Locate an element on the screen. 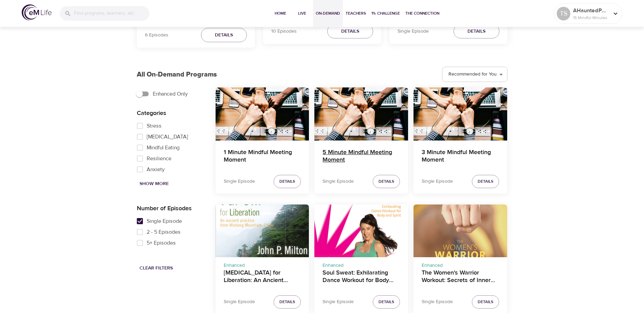  button: The Women's Warrior Workout: Secrets of Inner and Outer Strength is located at coordinates (460, 231).